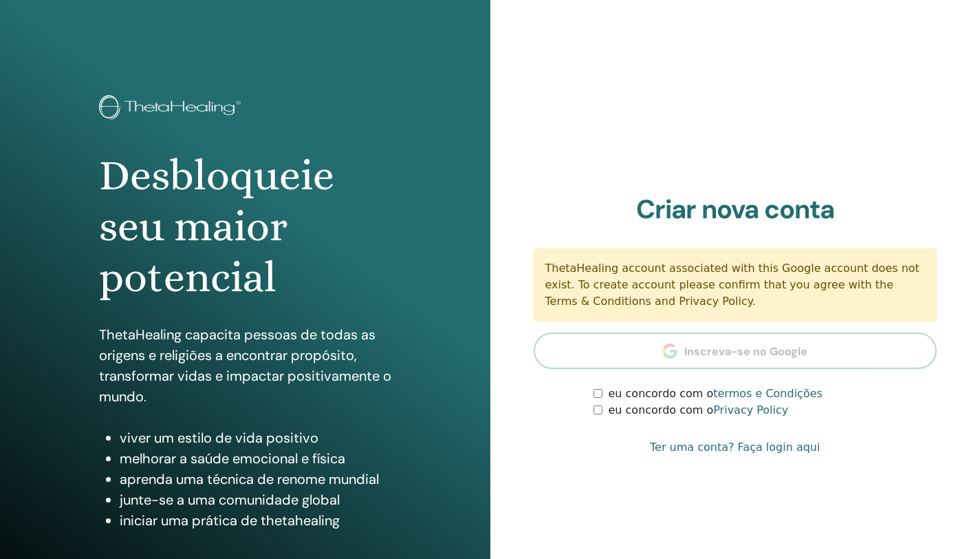 This screenshot has height=559, width=980. I want to click on div: ThetaHealing account associated with this Google account does not exist. To create account please..., so click(735, 285).